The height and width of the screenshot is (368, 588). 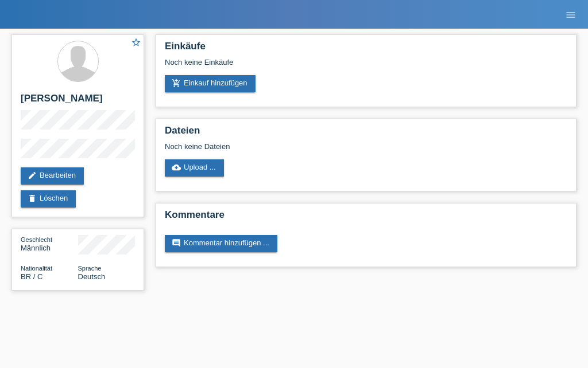 What do you see at coordinates (32, 175) in the screenshot?
I see `i: edit` at bounding box center [32, 175].